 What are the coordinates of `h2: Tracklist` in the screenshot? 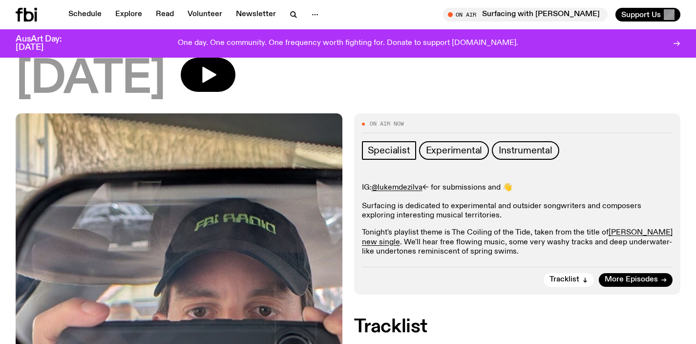 It's located at (517, 327).